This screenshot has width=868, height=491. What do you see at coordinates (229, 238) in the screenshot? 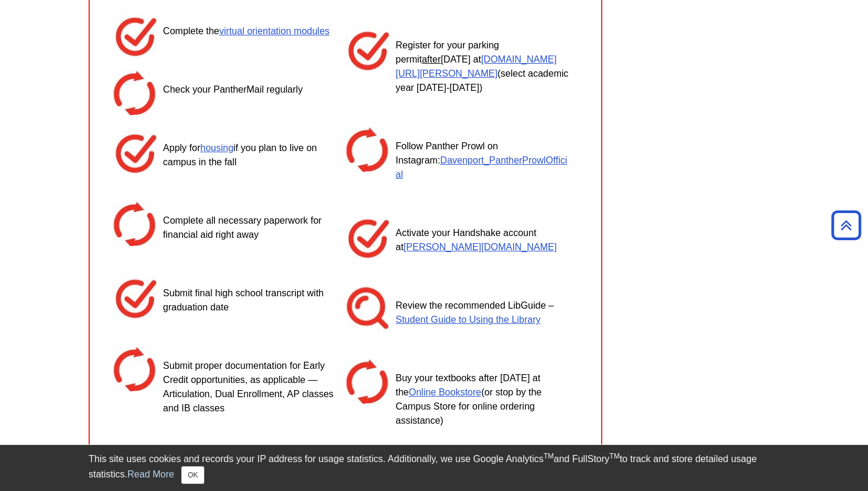
I see `li: Complete all necessary paperwork for financial aid right away` at bounding box center [229, 238].